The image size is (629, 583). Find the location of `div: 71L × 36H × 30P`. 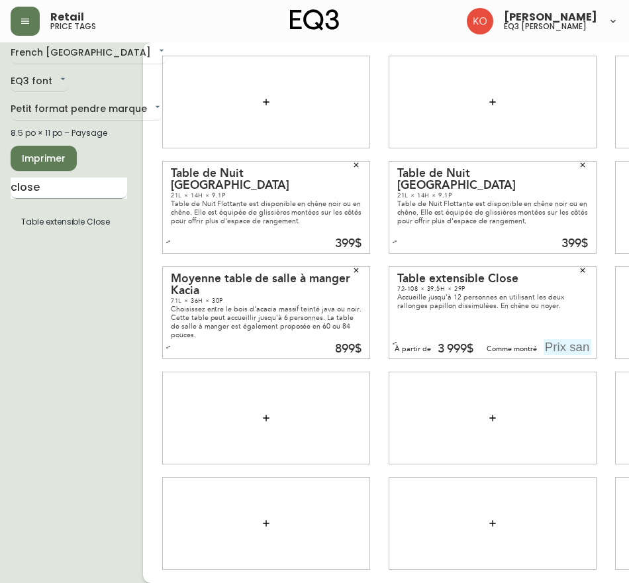

div: 71L × 36H × 30P is located at coordinates (266, 301).